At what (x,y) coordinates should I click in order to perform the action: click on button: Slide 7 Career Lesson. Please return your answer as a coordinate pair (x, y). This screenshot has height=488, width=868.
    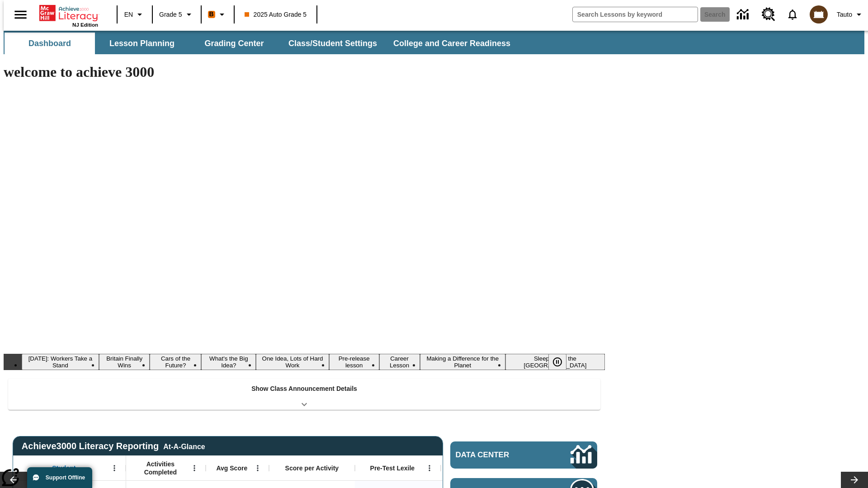
    Looking at the image, I should click on (400, 362).